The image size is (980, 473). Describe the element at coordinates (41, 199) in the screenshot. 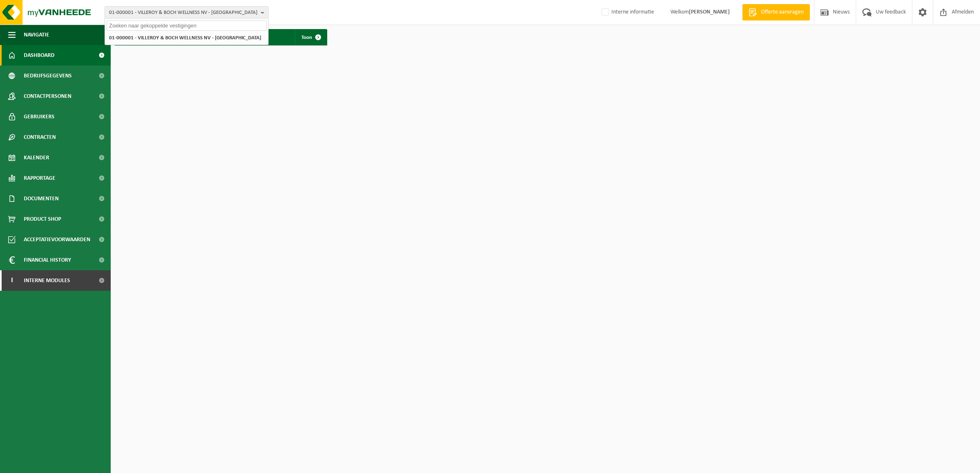

I see `span: Documenten` at that location.